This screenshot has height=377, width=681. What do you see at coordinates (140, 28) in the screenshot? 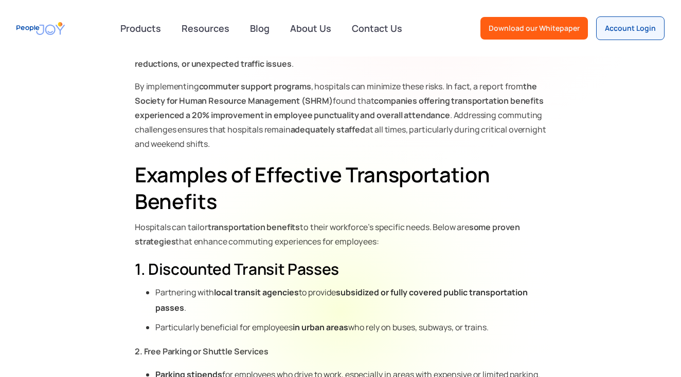
I see `div: Products` at bounding box center [140, 28].